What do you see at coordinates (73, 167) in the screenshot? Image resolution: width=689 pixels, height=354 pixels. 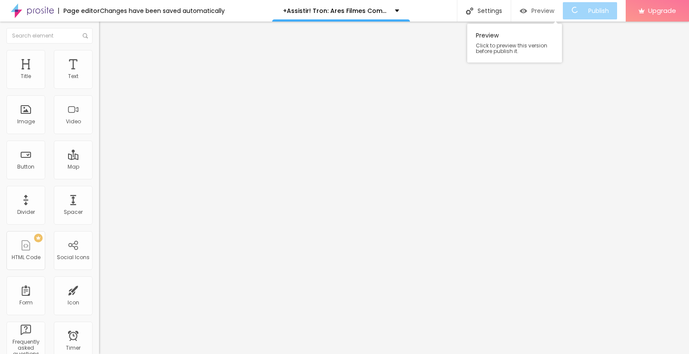 I see `div: Map` at bounding box center [73, 167].